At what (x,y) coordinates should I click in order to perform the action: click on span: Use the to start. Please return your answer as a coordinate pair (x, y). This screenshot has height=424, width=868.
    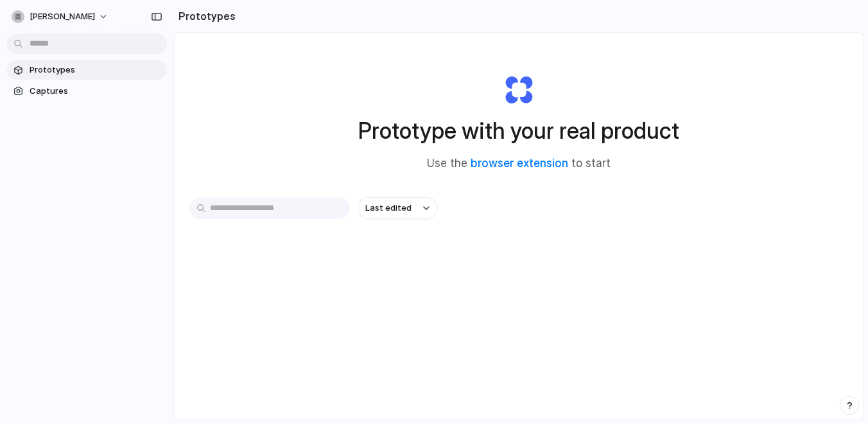
    Looking at the image, I should click on (519, 164).